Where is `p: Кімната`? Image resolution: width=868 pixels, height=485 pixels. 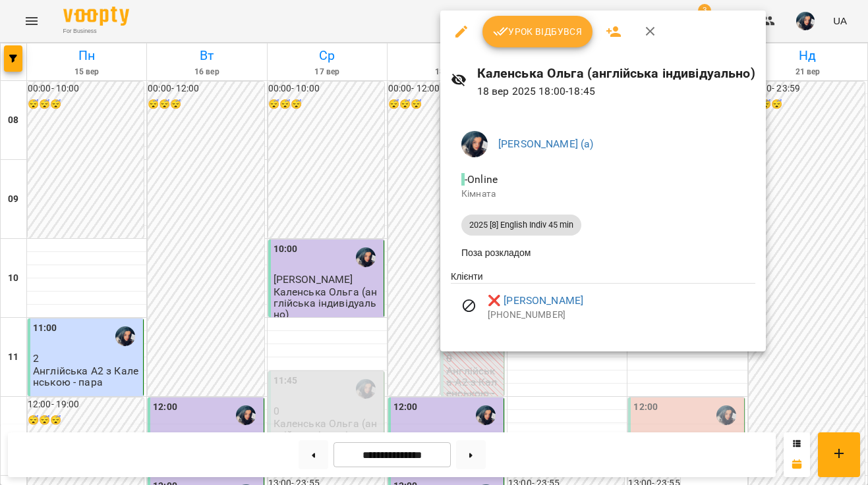 p: Кімната is located at coordinates (603, 194).